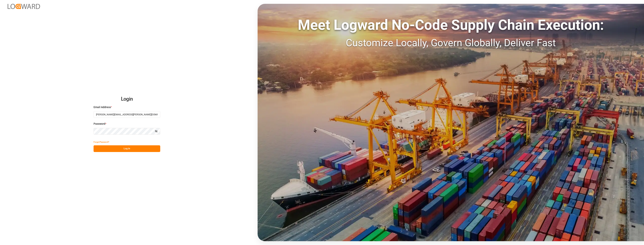  Describe the element at coordinates (100, 124) in the screenshot. I see `span: Password` at that location.